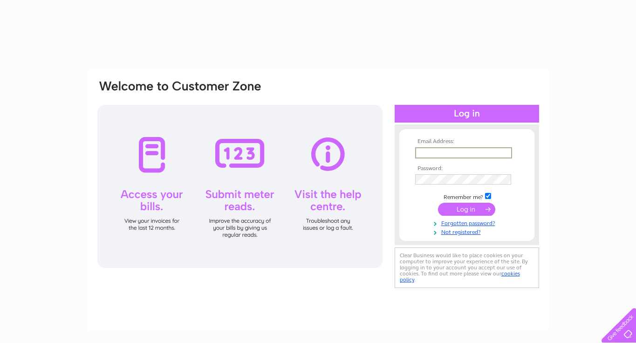 Image resolution: width=636 pixels, height=343 pixels. I want to click on div: Clear Business would like to place cookies on your computer to improve your experience of the sit..., so click(467, 267).